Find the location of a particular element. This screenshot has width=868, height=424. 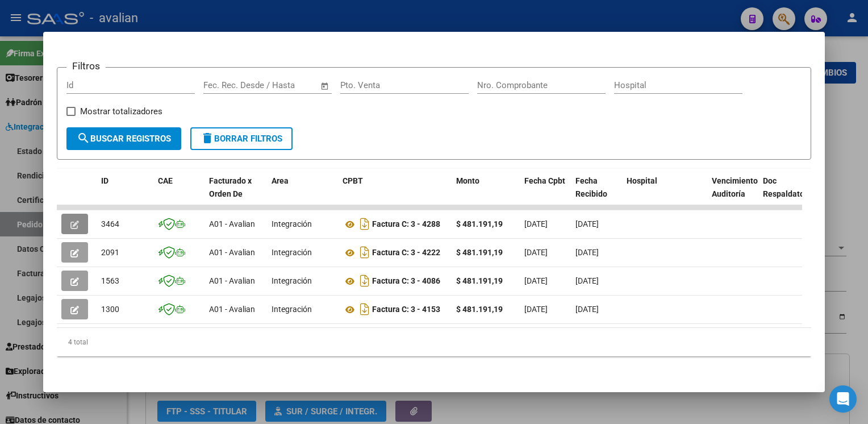

span: 3464 is located at coordinates (110, 224).